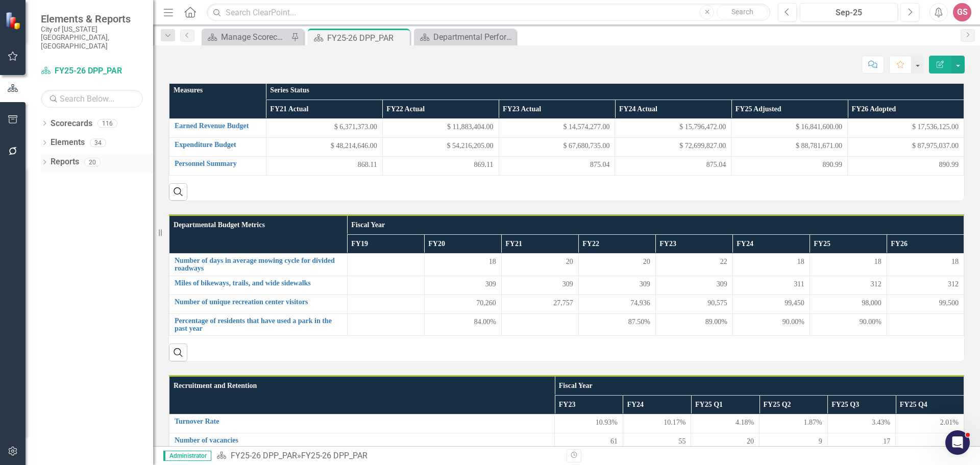 The image size is (980, 465). Describe the element at coordinates (876, 284) in the screenshot. I see `span: 312` at that location.